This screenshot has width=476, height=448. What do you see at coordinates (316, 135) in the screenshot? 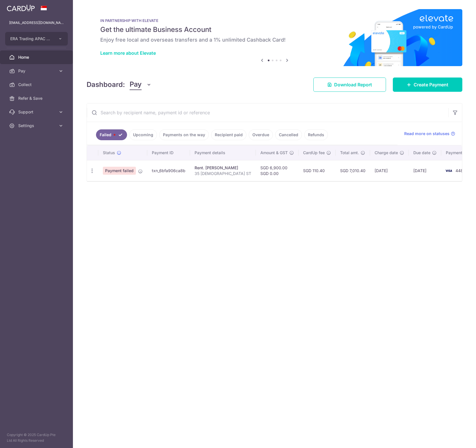
I see `a: Refunds` at bounding box center [316, 135].